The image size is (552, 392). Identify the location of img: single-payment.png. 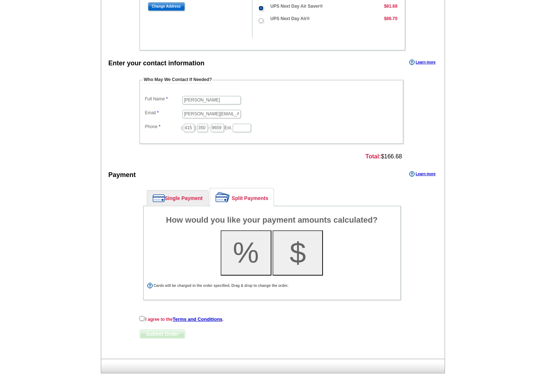
(158, 198).